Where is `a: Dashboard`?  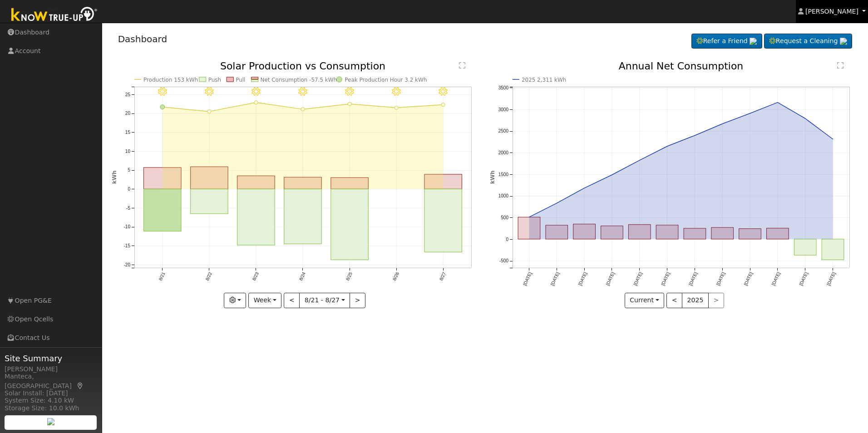
a: Dashboard is located at coordinates (143, 39).